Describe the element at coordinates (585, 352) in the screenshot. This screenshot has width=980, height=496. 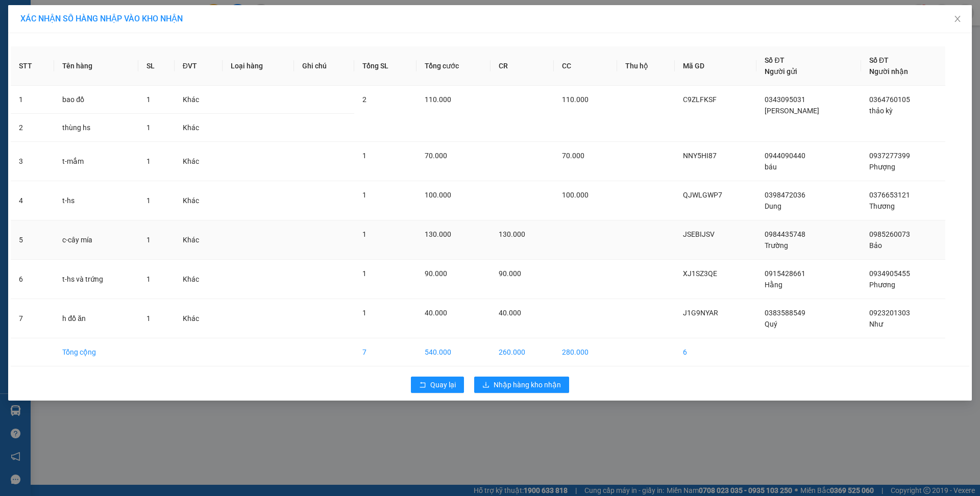
I see `td: 280.000` at that location.